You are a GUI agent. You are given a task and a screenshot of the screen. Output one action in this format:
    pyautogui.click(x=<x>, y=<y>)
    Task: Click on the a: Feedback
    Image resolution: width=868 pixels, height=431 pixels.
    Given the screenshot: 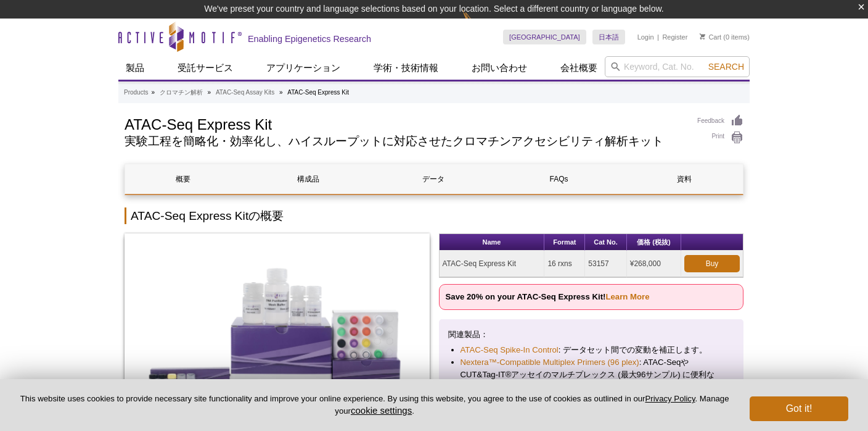 What is the action you would take?
    pyautogui.click(x=720, y=121)
    